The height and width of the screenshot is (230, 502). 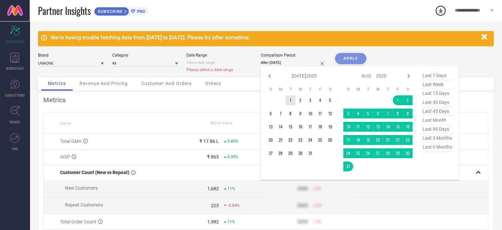 What do you see at coordinates (145, 55) in the screenshot?
I see `div: Category` at bounding box center [145, 55].